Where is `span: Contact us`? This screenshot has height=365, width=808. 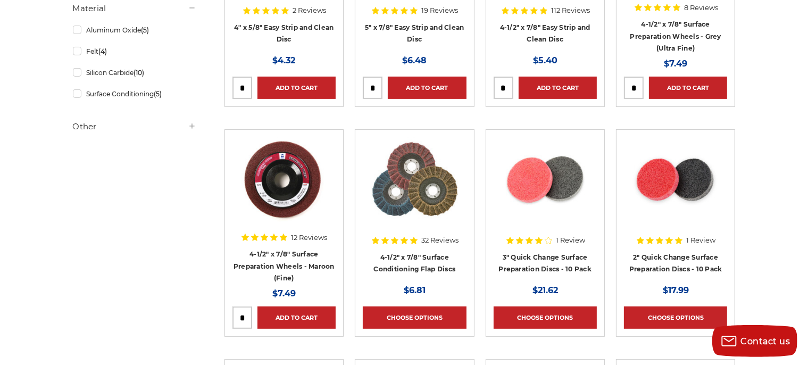
span: Contact us is located at coordinates (766, 341).